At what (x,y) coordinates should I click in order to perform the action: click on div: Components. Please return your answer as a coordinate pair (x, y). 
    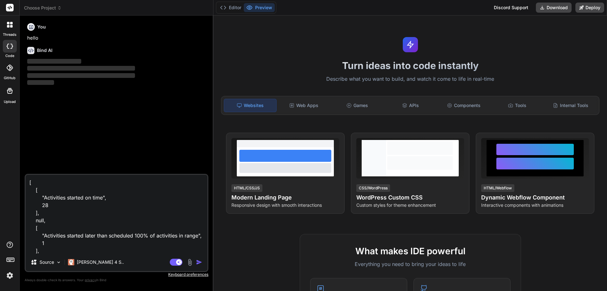
    Looking at the image, I should click on (464, 105).